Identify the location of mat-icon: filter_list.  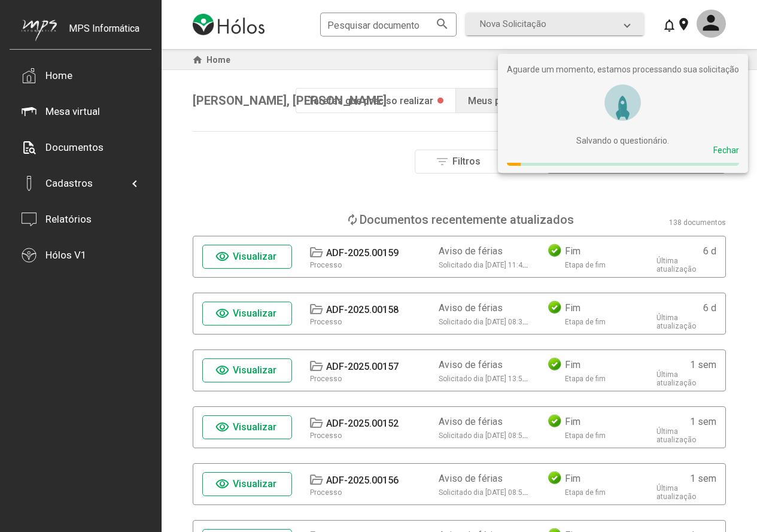
(442, 162).